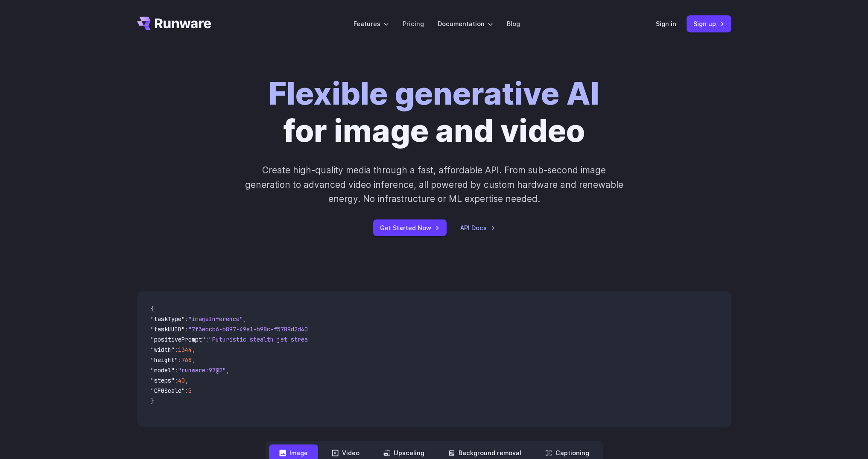 The height and width of the screenshot is (459, 868). I want to click on span: "positivePrompt", so click(178, 340).